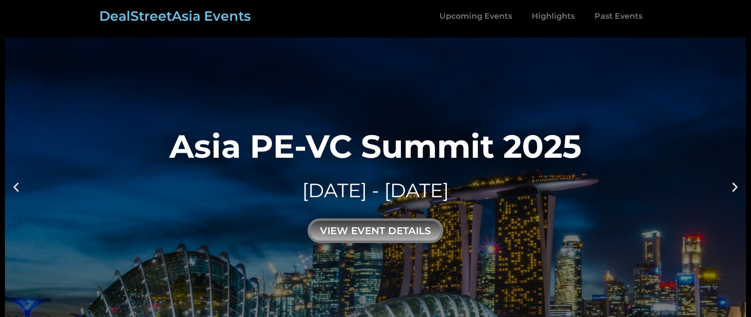  Describe the element at coordinates (553, 16) in the screenshot. I see `a: Highlights` at that location.